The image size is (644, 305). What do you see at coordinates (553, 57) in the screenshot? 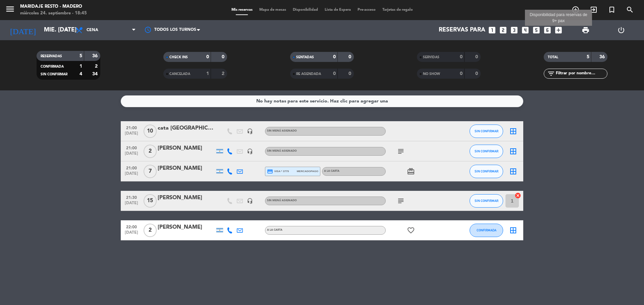
I see `span: TOTAL` at bounding box center [553, 57].